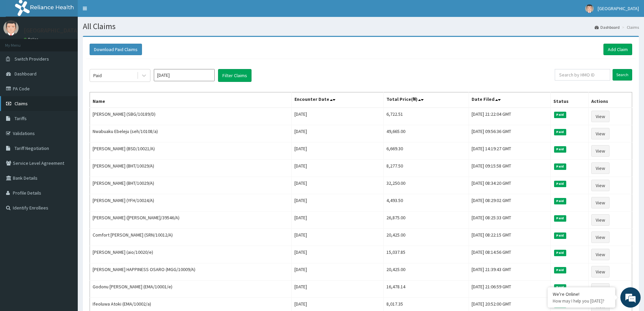 The width and height of the screenshot is (644, 311). I want to click on td: 6,669.30, so click(426, 151).